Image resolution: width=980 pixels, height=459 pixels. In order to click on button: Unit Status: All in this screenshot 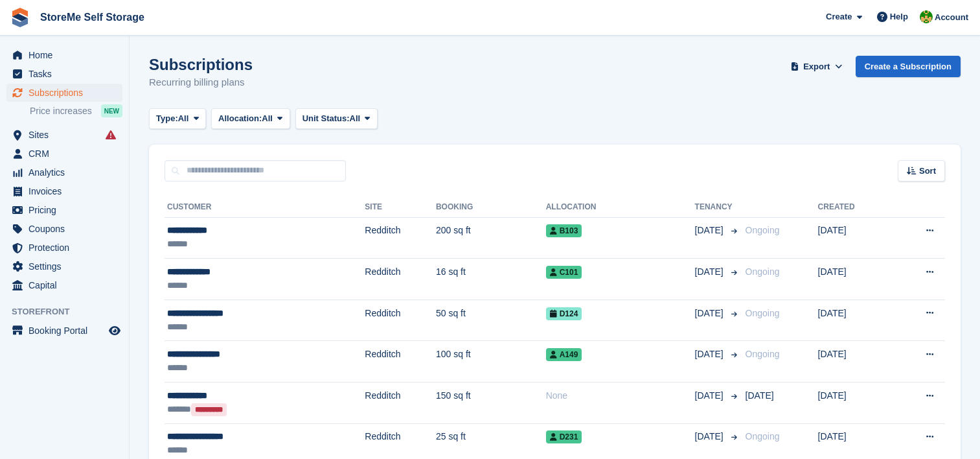, I will do `click(336, 118)`.